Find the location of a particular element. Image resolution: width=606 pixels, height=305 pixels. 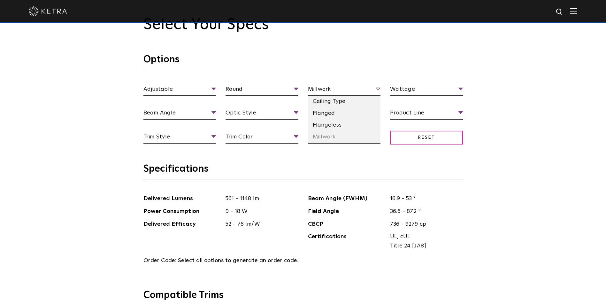

span: Optic Style is located at coordinates (262, 114).